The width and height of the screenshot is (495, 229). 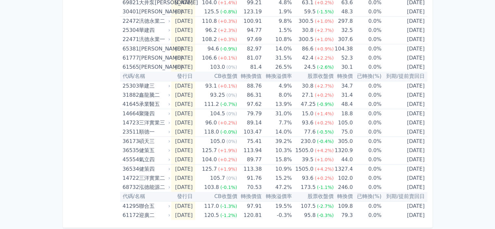 What do you see at coordinates (130, 95) in the screenshot?
I see `div: 31882` at bounding box center [130, 95].